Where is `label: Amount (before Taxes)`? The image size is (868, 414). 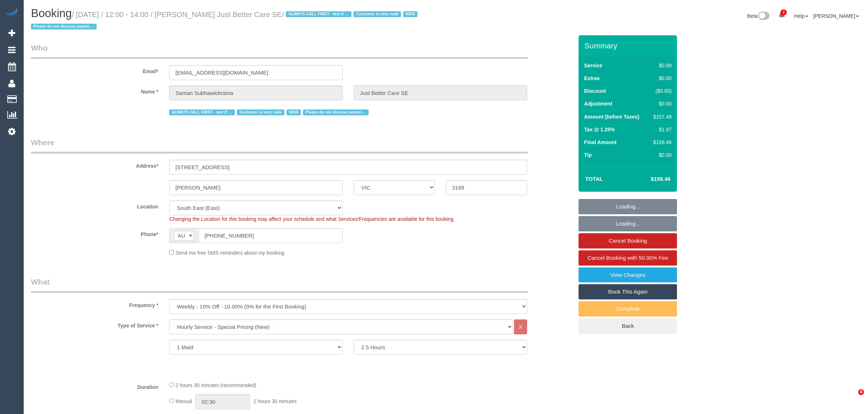
label: Amount (before Taxes) is located at coordinates (611, 117).